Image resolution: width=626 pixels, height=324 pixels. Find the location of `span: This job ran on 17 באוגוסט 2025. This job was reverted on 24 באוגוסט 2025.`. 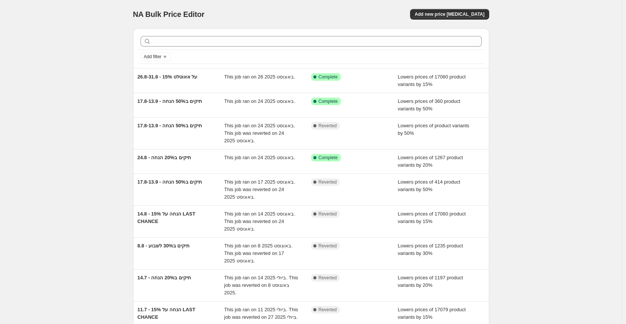

span: This job ran on 17 באוגוסט 2025. This job was reverted on 24 באוגוסט 2025. is located at coordinates (260, 189).